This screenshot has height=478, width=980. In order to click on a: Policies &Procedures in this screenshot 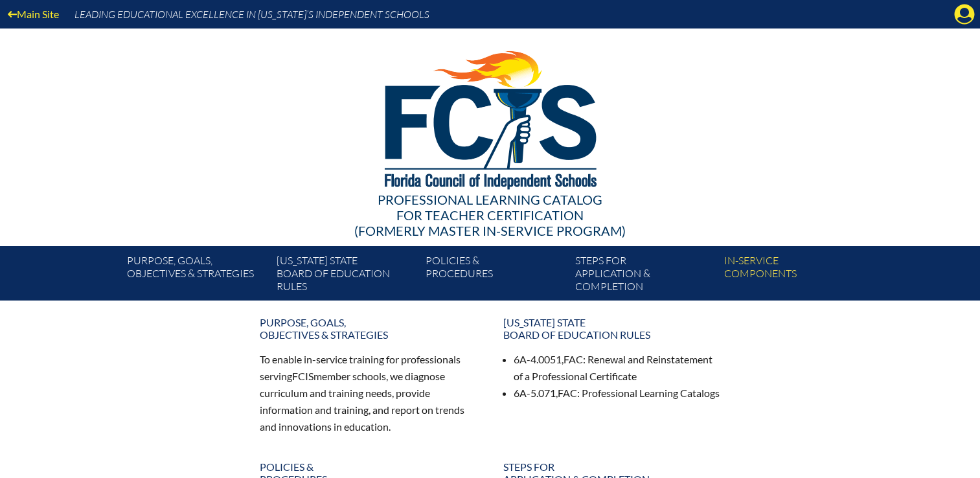, I will do `click(495, 276)`.